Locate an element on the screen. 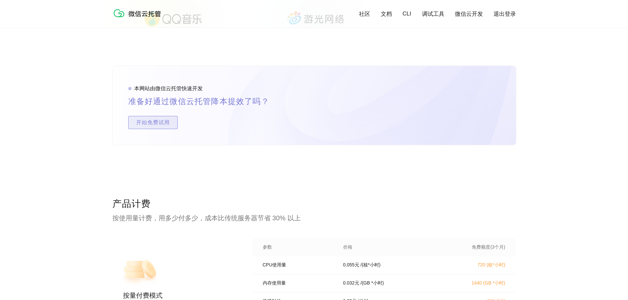  a: CLI is located at coordinates (407, 14).